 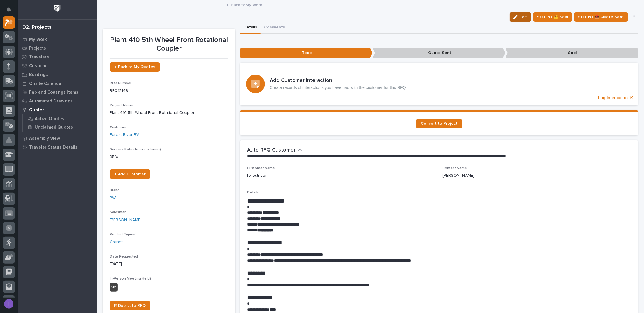 What do you see at coordinates (121, 83) in the screenshot?
I see `span: RFQ Number` at bounding box center [121, 83].